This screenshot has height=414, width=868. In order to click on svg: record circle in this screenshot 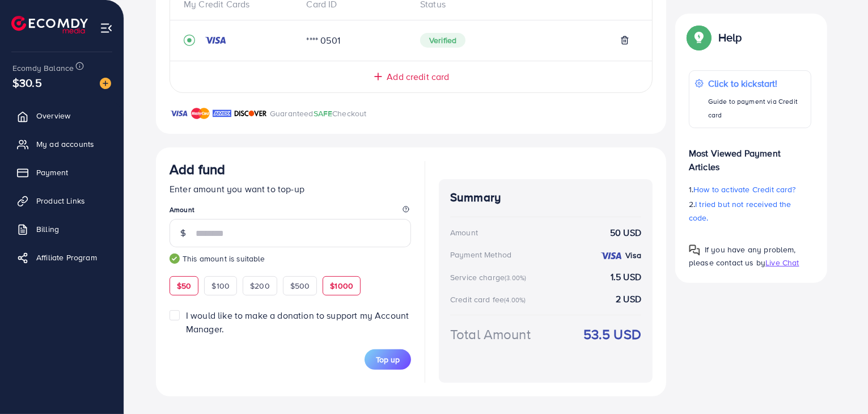, I will do `click(189, 40)`.